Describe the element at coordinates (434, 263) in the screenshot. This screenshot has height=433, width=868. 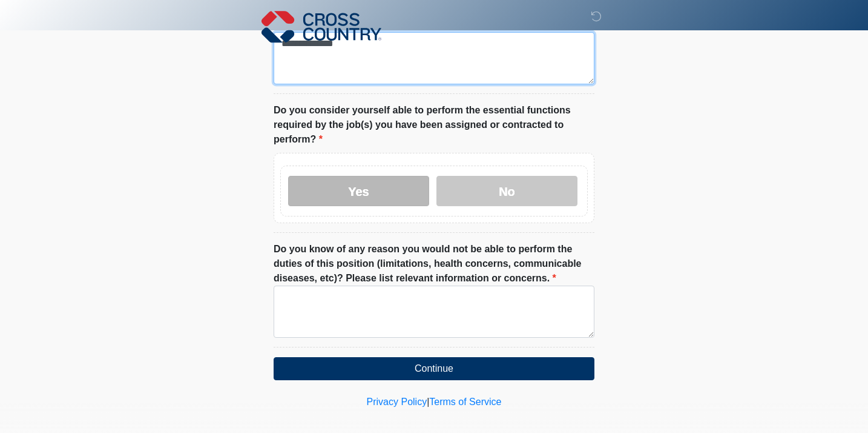
I see `label: Do you know of any reason you would not be able to perform the duties of this position (limitatio...` at that location.